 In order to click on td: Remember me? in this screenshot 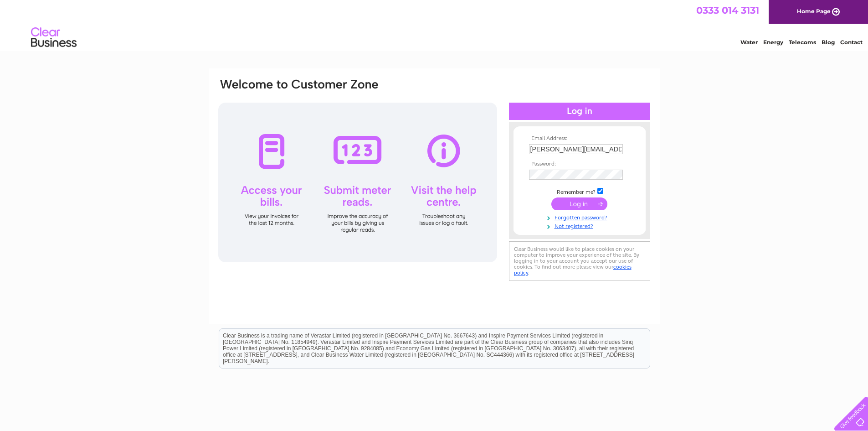, I will do `click(580, 191)`.